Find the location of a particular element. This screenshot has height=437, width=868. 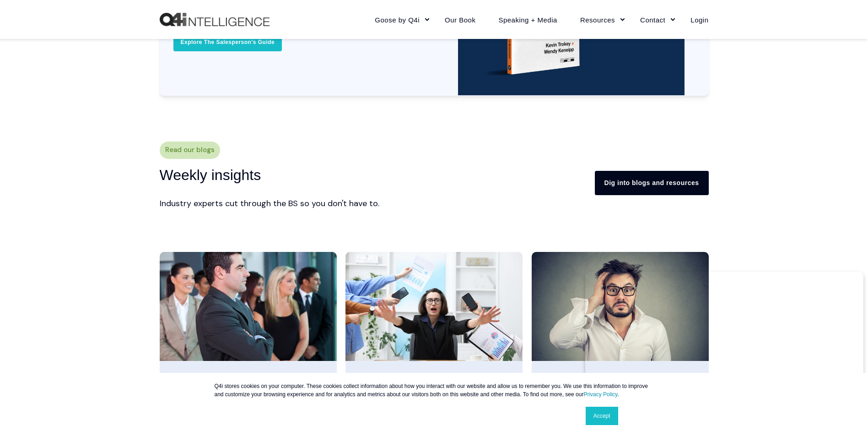

img: Q4intelligence, LLC logo is located at coordinates (215, 20).